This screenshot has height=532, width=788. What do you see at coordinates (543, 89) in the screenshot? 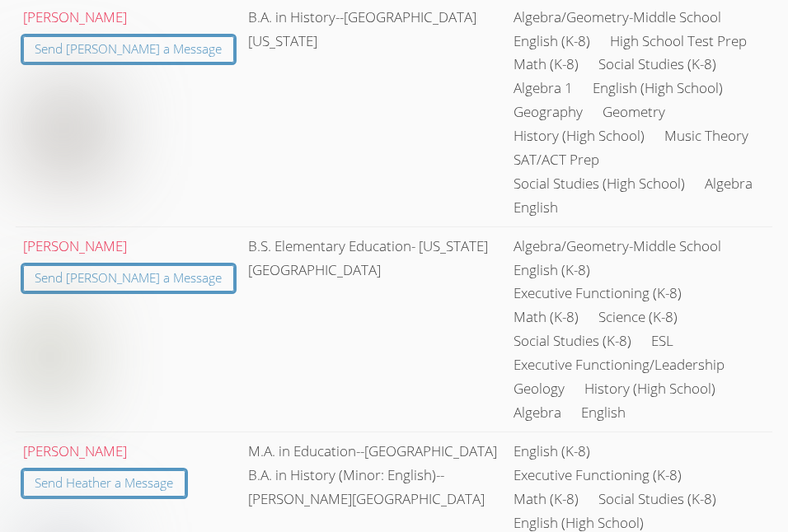
I see `li: Algebra 1` at bounding box center [543, 89].